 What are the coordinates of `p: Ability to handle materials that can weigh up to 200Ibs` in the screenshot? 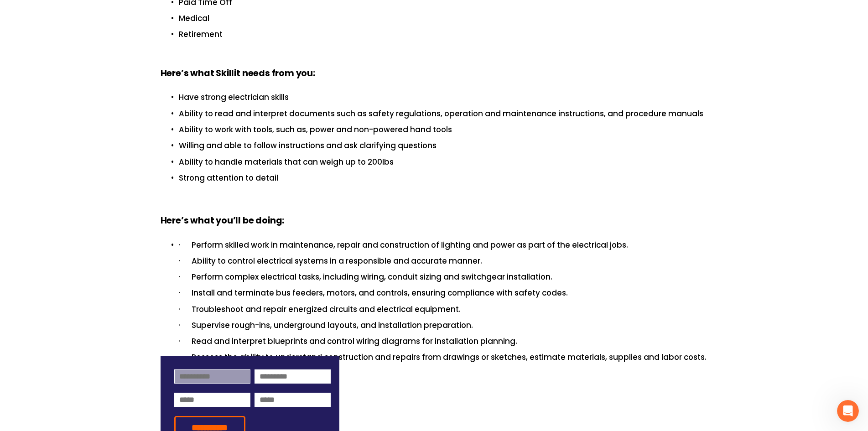 It's located at (443, 162).